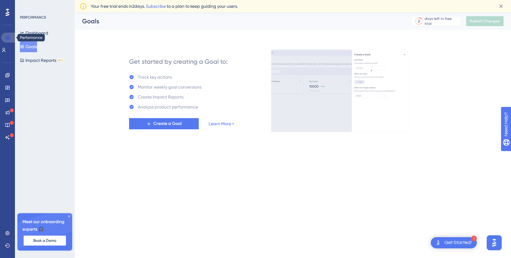  What do you see at coordinates (161, 97) in the screenshot?
I see `div: Create Impact Reports` at bounding box center [161, 97].